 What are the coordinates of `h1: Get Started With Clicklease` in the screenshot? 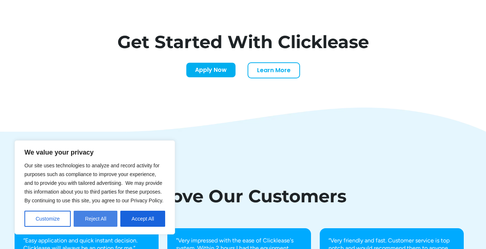 It's located at (243, 42).